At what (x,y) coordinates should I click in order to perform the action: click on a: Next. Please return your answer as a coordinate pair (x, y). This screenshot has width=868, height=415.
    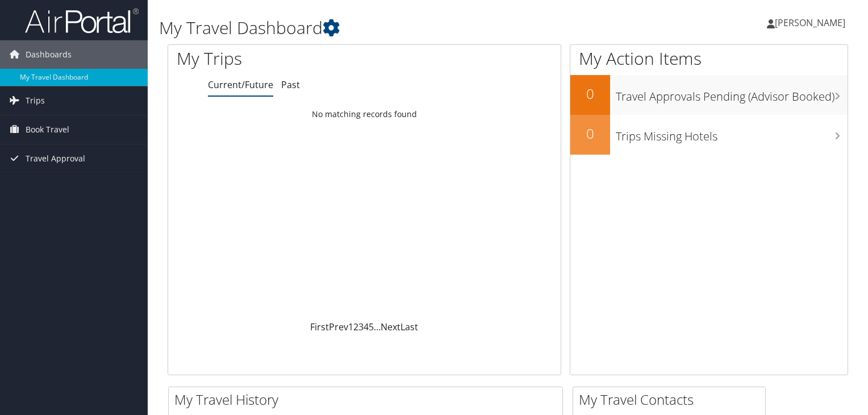
    Looking at the image, I should click on (390, 327).